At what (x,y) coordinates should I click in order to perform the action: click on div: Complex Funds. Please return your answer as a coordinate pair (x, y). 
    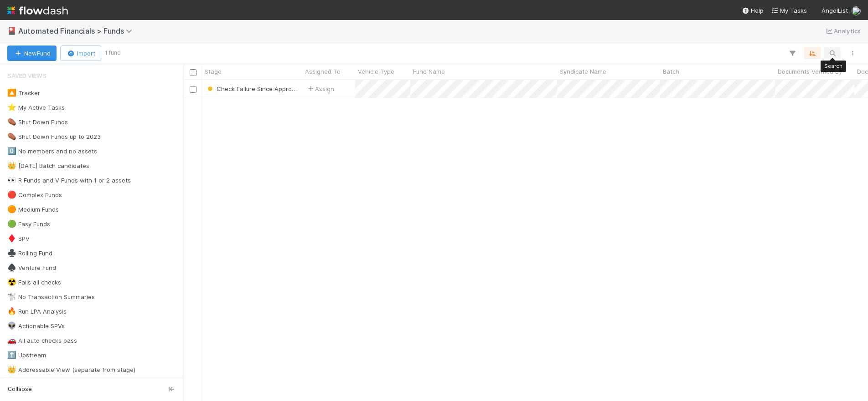
    Looking at the image, I should click on (34, 195).